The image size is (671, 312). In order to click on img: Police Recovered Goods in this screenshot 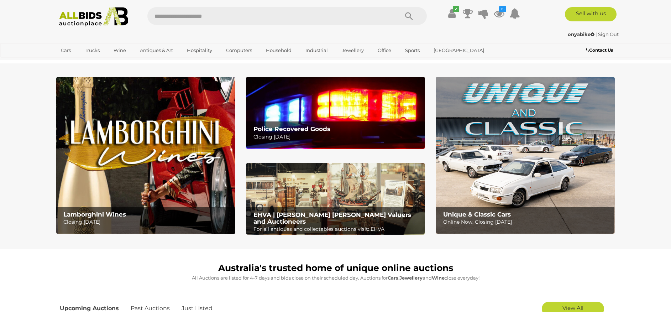, I will do `click(335, 112)`.